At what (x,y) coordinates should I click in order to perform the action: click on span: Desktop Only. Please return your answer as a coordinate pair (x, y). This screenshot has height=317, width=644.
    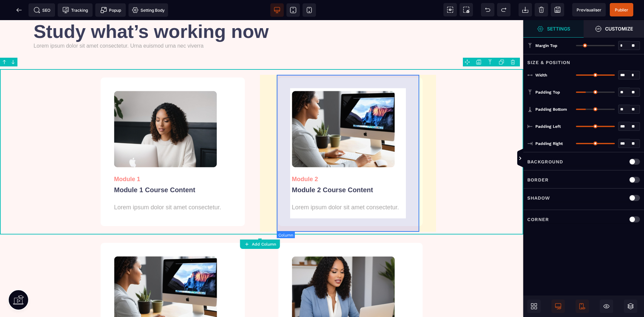
    Looking at the image, I should click on (559, 307).